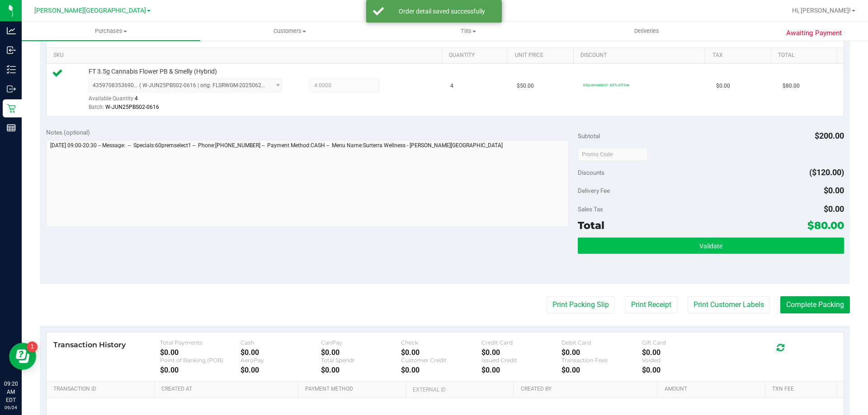 The image size is (868, 415). I want to click on span: Total, so click(591, 225).